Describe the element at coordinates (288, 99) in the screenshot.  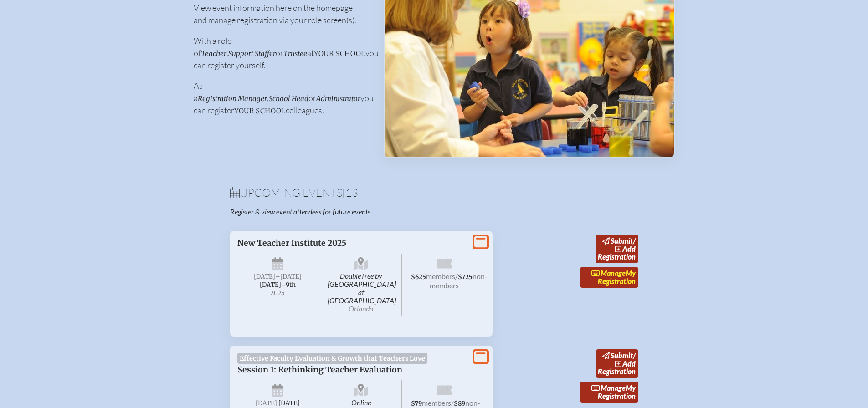
I see `span: School Head` at that location.